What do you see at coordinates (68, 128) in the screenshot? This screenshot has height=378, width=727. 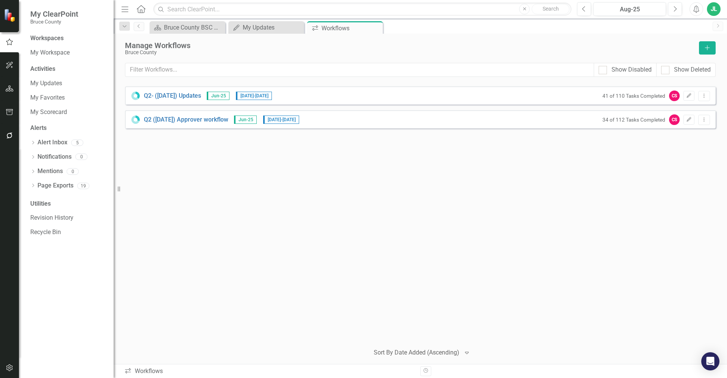 I see `div: Alerts` at bounding box center [68, 128].